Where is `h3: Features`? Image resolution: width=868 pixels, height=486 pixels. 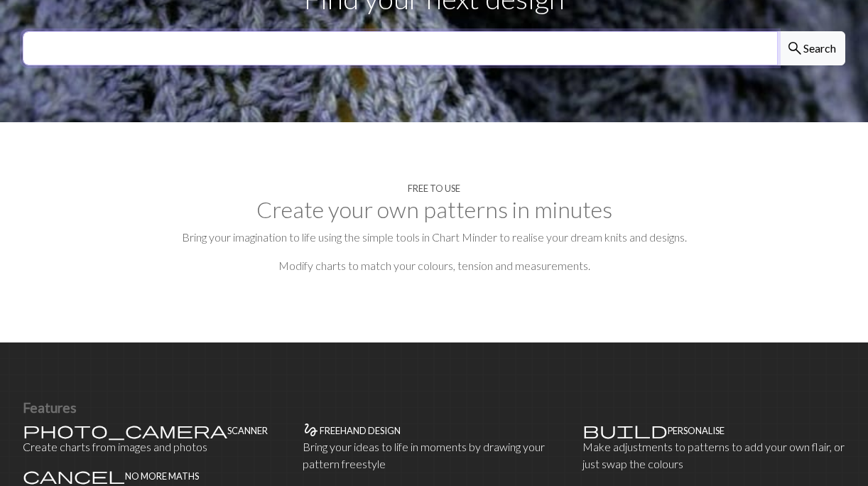 h3: Features is located at coordinates (434, 408).